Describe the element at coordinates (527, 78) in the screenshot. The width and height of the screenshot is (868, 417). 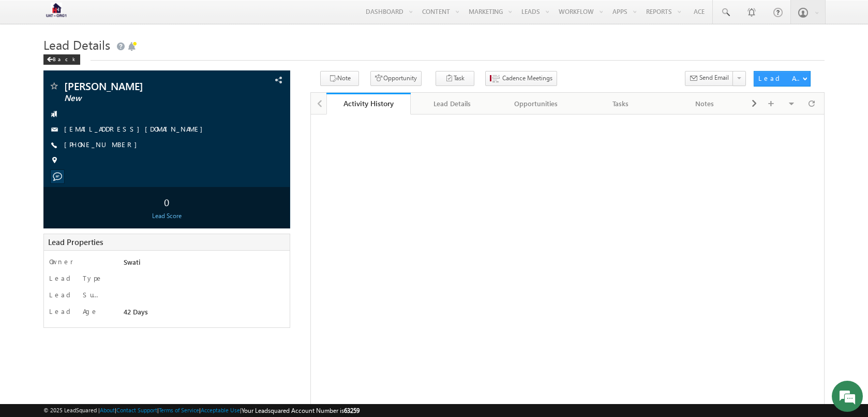
I see `span: Cadence Meetings` at that location.